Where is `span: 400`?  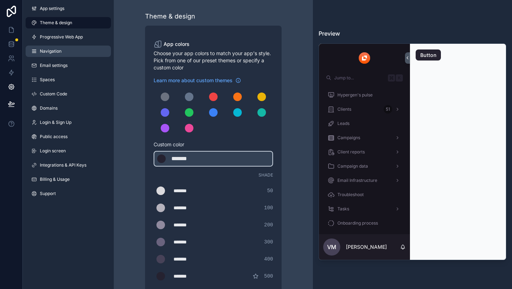
span: 400 is located at coordinates (268, 259).